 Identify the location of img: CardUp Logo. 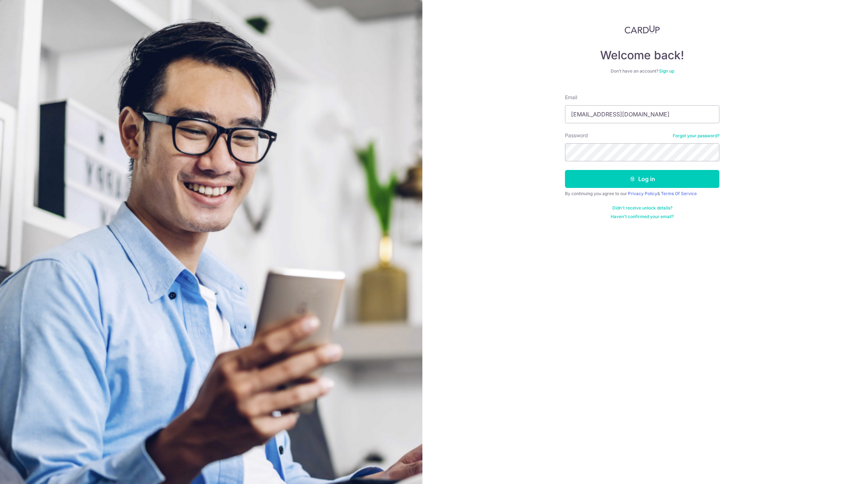
(642, 29).